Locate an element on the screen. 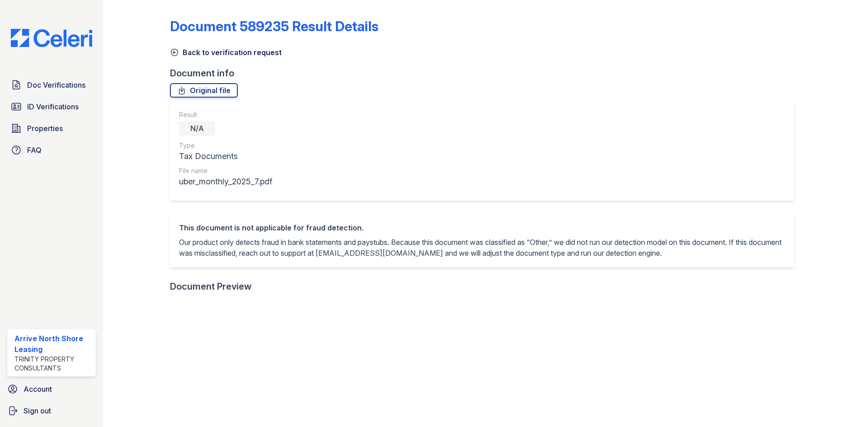  a: Doc Verifications is located at coordinates (52, 85).